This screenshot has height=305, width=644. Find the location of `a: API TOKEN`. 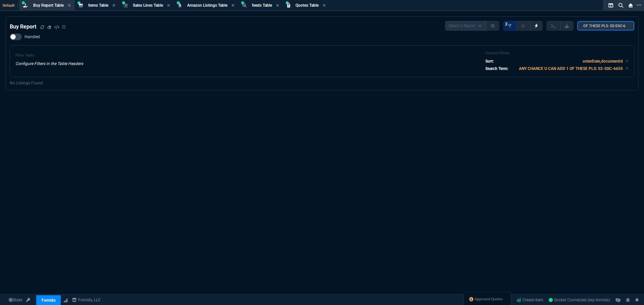

a: API TOKEN is located at coordinates (28, 300).